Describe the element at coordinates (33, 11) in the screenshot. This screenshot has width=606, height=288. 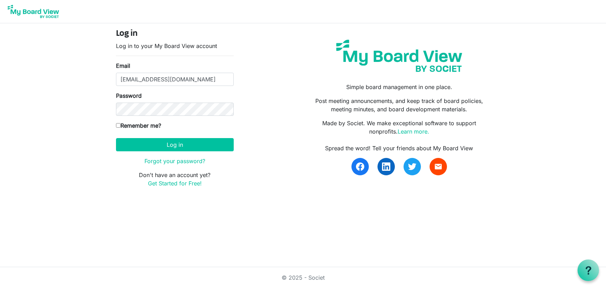
I see `img: My Board View Logo` at that location.